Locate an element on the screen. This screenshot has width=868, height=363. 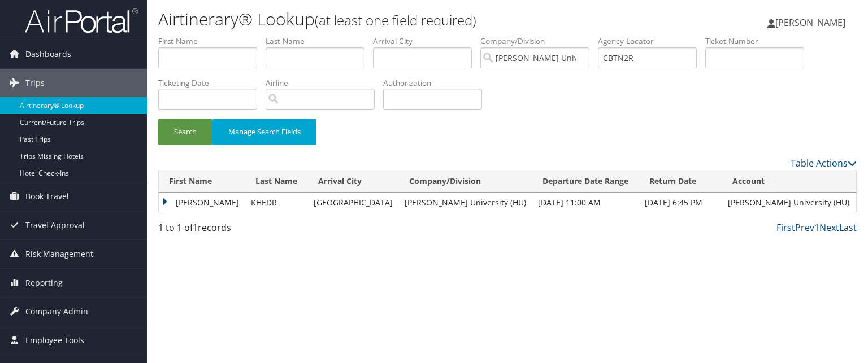
a: Prev is located at coordinates (805, 227).